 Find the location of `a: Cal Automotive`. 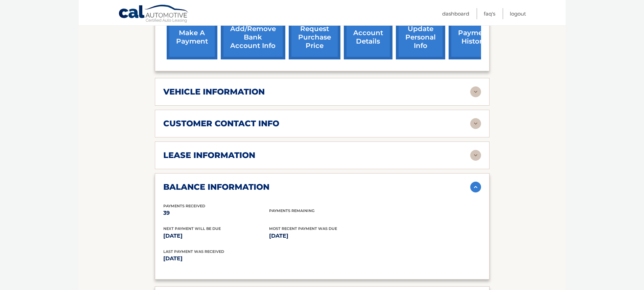

a: Cal Automotive is located at coordinates (154, 14).